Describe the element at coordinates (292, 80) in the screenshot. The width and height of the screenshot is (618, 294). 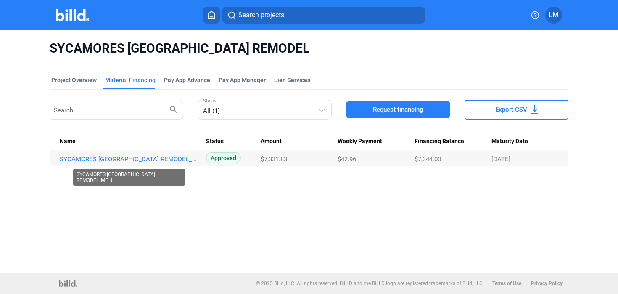
I see `div: Lien Services` at that location.